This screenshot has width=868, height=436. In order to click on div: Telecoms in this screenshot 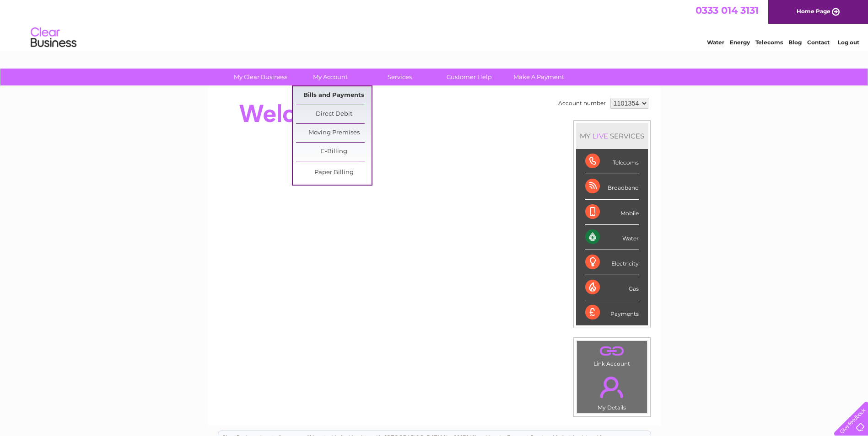, I will do `click(611, 161)`.